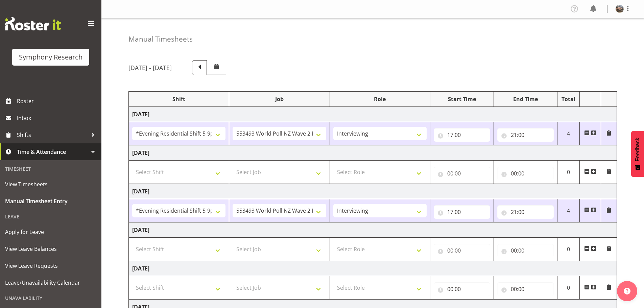 Image resolution: width=644 pixels, height=308 pixels. Describe the element at coordinates (380, 99) in the screenshot. I see `div: Role` at that location.